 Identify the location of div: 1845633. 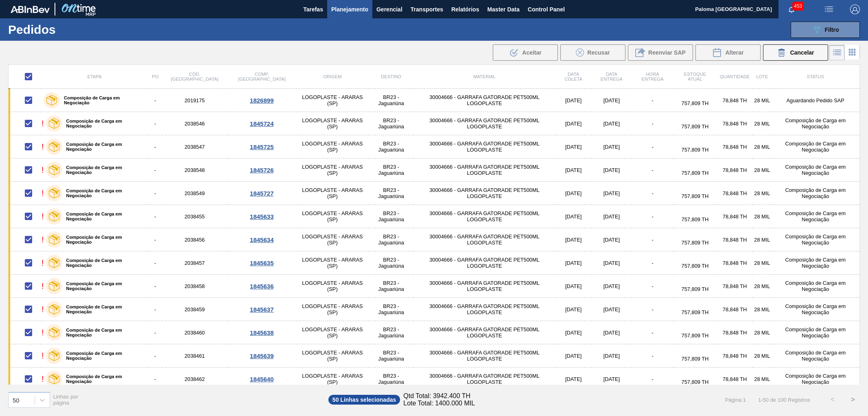
(262, 217).